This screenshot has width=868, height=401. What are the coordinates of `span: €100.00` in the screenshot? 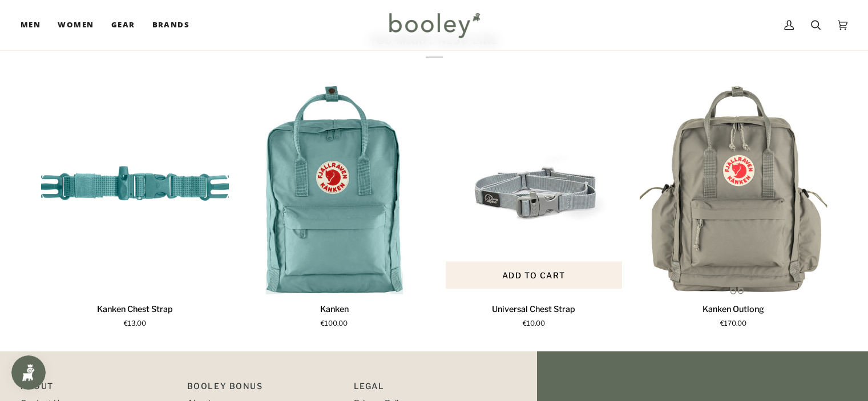 It's located at (334, 324).